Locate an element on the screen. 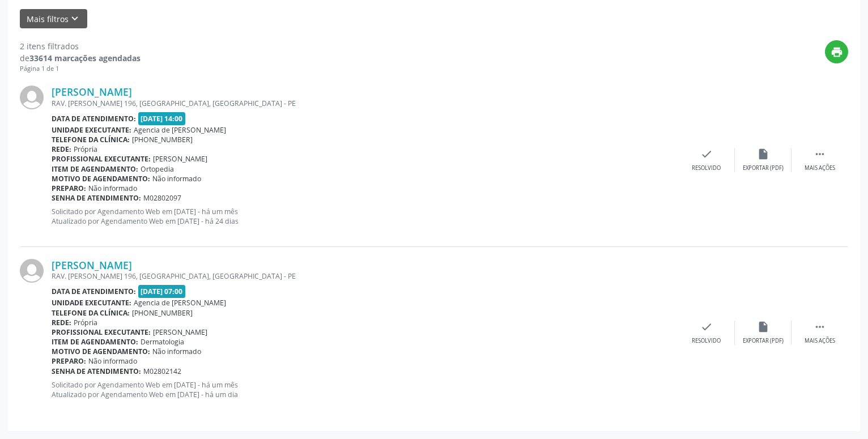 Image resolution: width=868 pixels, height=439 pixels. i: print is located at coordinates (837, 52).